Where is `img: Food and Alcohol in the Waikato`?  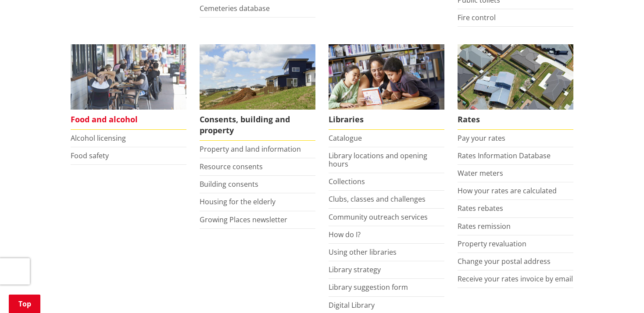 img: Food and Alcohol in the Waikato is located at coordinates (129, 76).